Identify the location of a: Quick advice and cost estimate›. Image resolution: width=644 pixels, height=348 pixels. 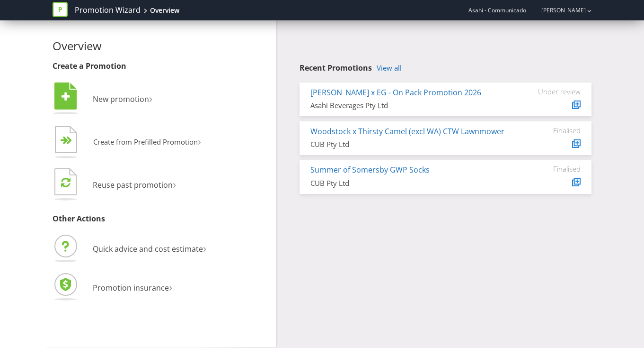
(130, 248).